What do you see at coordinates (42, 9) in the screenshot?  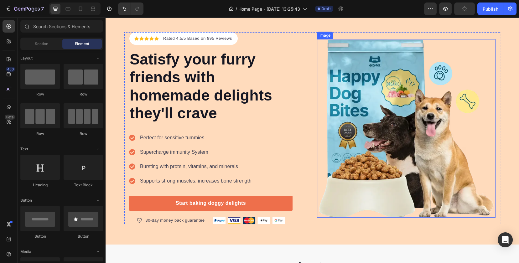 I see `p: 7` at bounding box center [42, 9].